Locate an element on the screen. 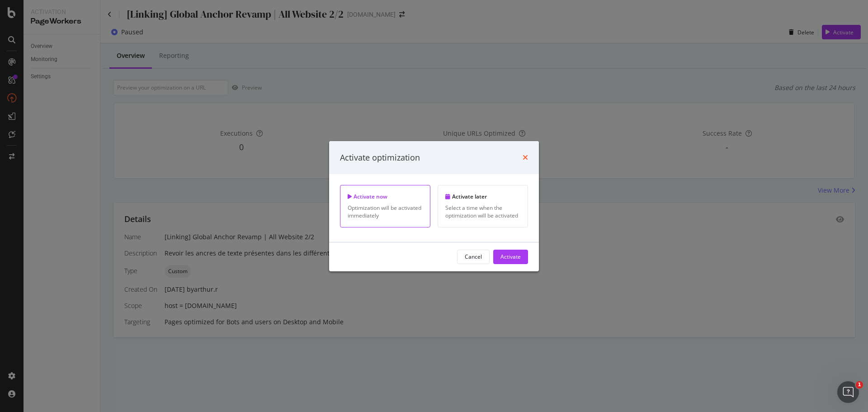 The image size is (868, 412). div: times is located at coordinates (525, 157).